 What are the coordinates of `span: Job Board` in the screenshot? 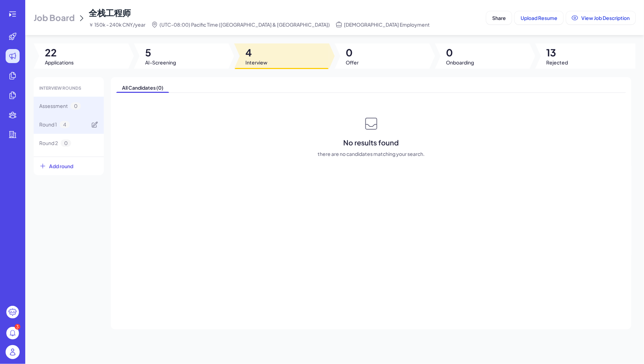 It's located at (54, 18).